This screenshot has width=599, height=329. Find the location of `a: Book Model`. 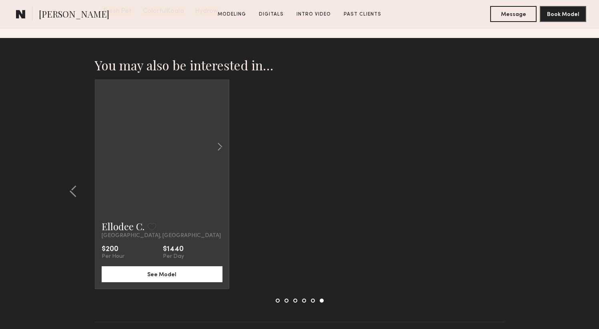

a: Book Model is located at coordinates (563, 14).